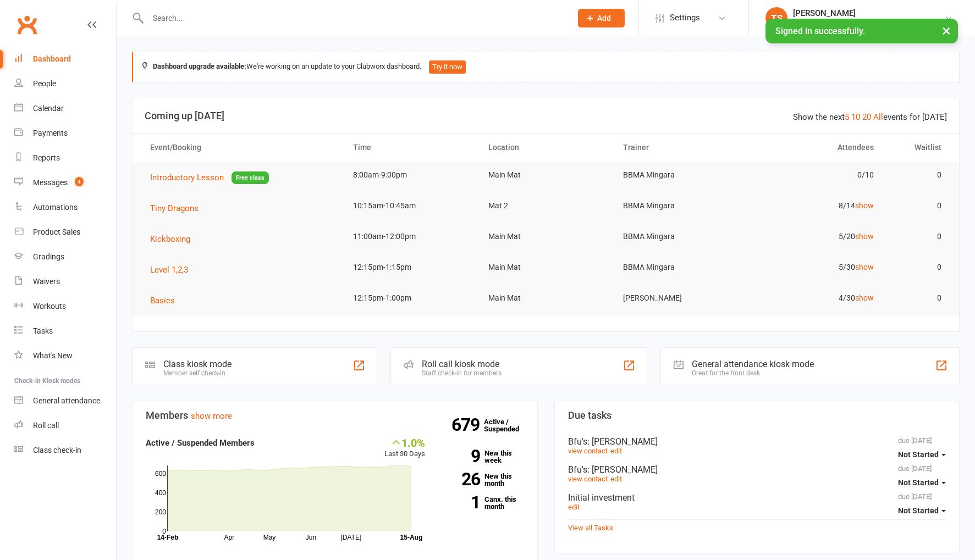  What do you see at coordinates (685, 17) in the screenshot?
I see `span: Settings` at bounding box center [685, 17].